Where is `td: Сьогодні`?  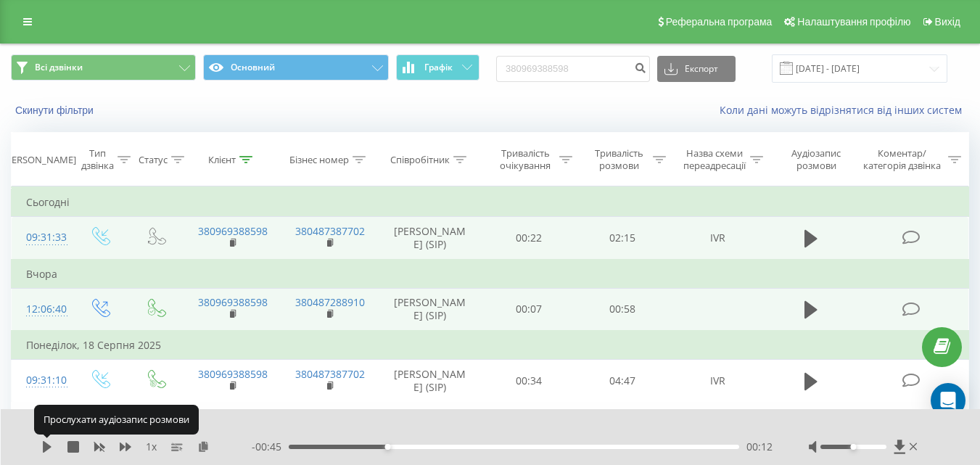
td: Сьогодні is located at coordinates (490, 203).